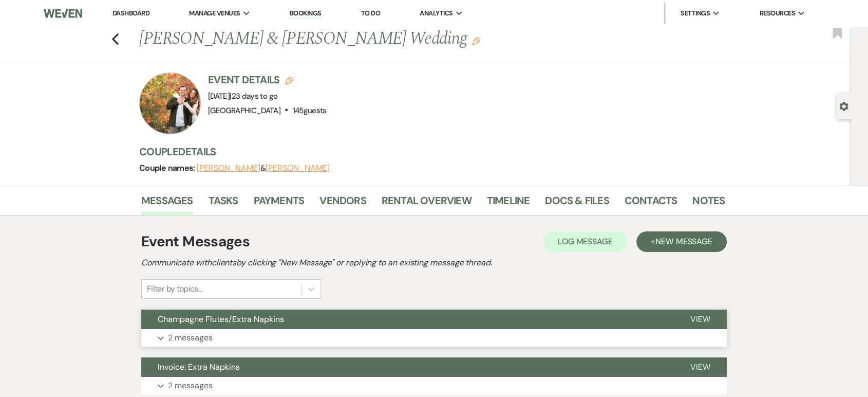  Describe the element at coordinates (681, 242) in the screenshot. I see `button: +New Message` at that location.